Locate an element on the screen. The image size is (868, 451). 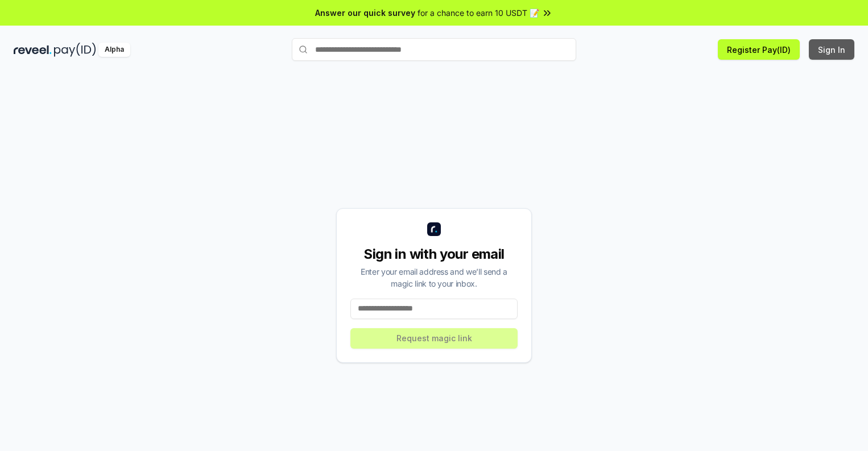
span: Answer our quick survey is located at coordinates (365, 12).